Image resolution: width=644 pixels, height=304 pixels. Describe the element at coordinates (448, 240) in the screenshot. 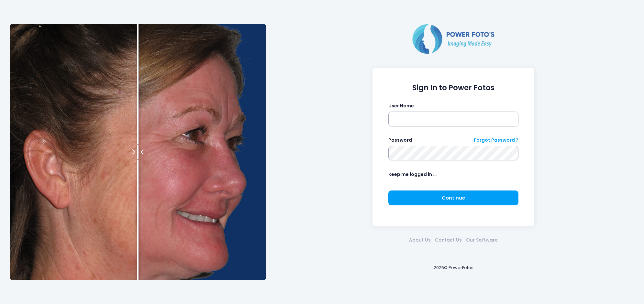

I see `a: Contact Us` at that location.